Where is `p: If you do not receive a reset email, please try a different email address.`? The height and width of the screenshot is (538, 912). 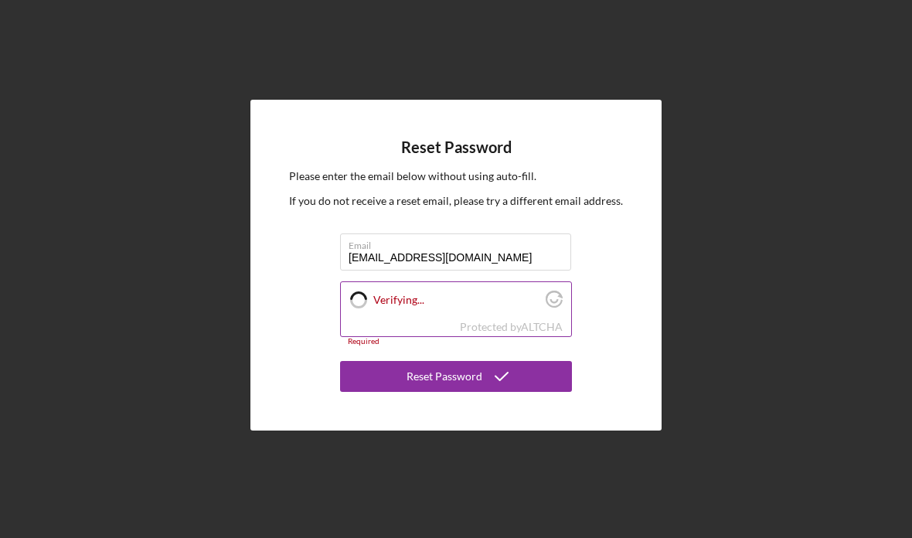 p: If you do not receive a reset email, please try a different email address. is located at coordinates (456, 201).